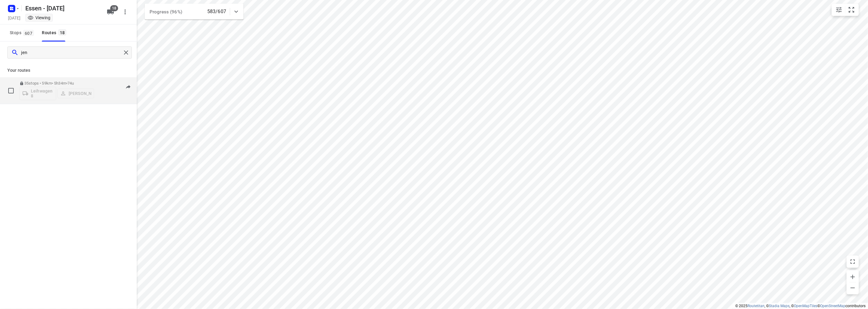 This screenshot has height=309, width=868. I want to click on a: Stadia Maps, so click(780, 306).